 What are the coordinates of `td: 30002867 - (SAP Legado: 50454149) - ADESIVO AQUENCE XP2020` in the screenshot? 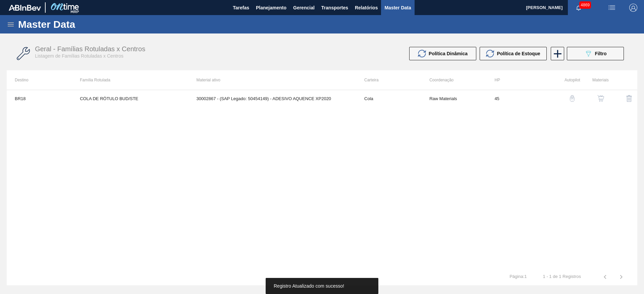 It's located at (272, 99).